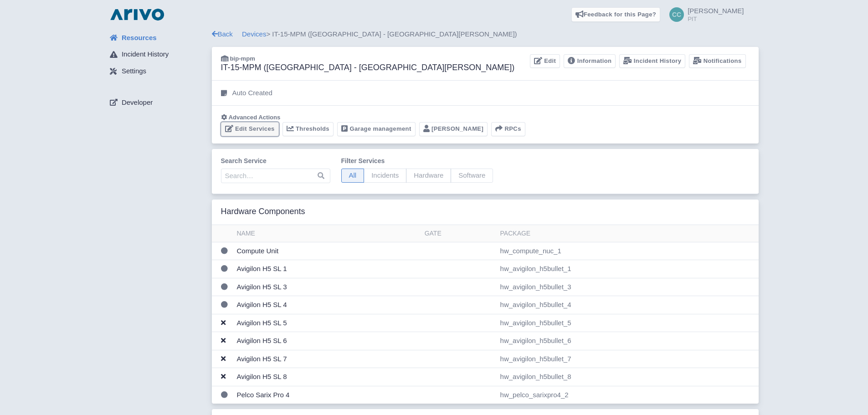  Describe the element at coordinates (627, 359) in the screenshot. I see `td: hw_avigilon_h5bullet_7` at that location.